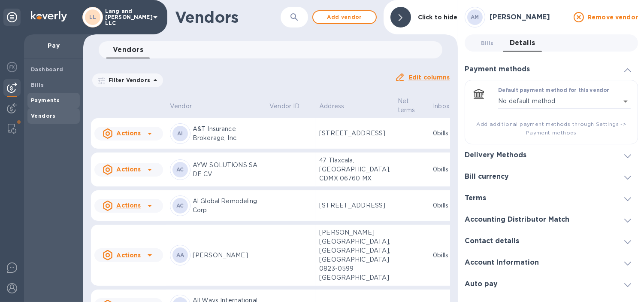 The image size is (644, 302). Describe the element at coordinates (53, 46) in the screenshot. I see `p: Pay` at that location.